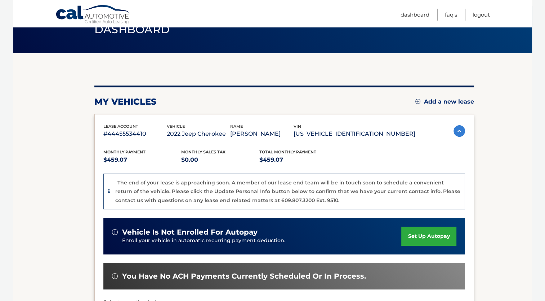 The image size is (545, 301). Describe the element at coordinates (236, 126) in the screenshot. I see `span: name` at that location.